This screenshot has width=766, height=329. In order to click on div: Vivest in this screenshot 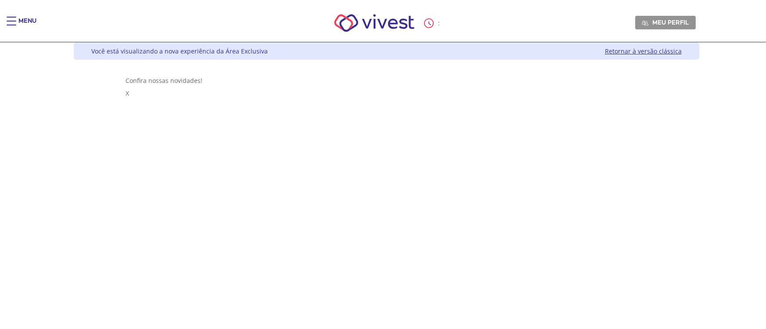, I will do `click(383, 186)`.